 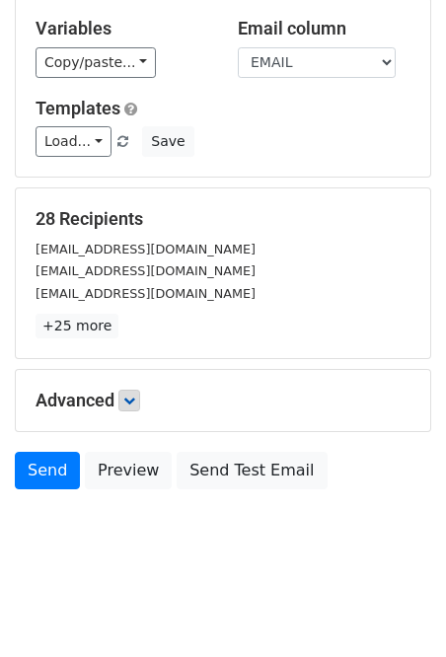 What do you see at coordinates (47, 470) in the screenshot?
I see `a: Send` at bounding box center [47, 470].